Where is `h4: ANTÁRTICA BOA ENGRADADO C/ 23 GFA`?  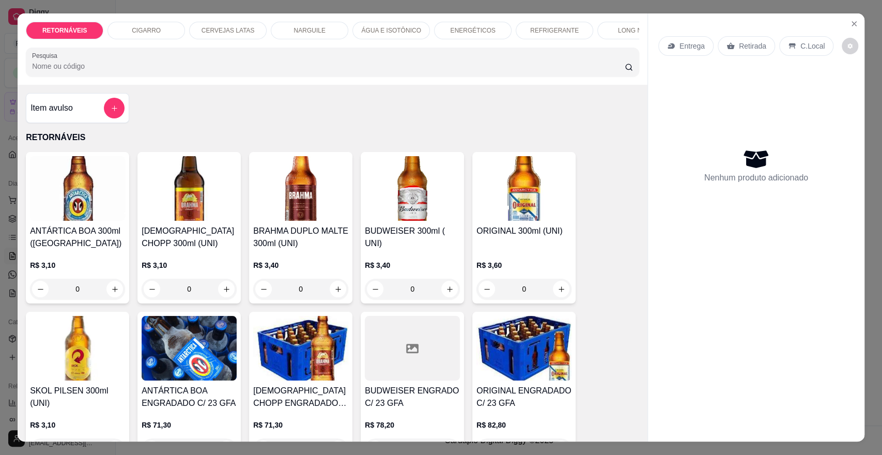
h4: ANTÁRTICA BOA ENGRADADO C/ 23 GFA is located at coordinates (189, 397).